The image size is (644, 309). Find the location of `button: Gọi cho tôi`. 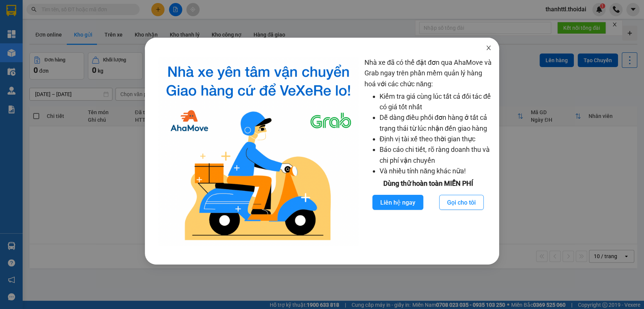

button: Gọi cho tôi is located at coordinates (461, 202).